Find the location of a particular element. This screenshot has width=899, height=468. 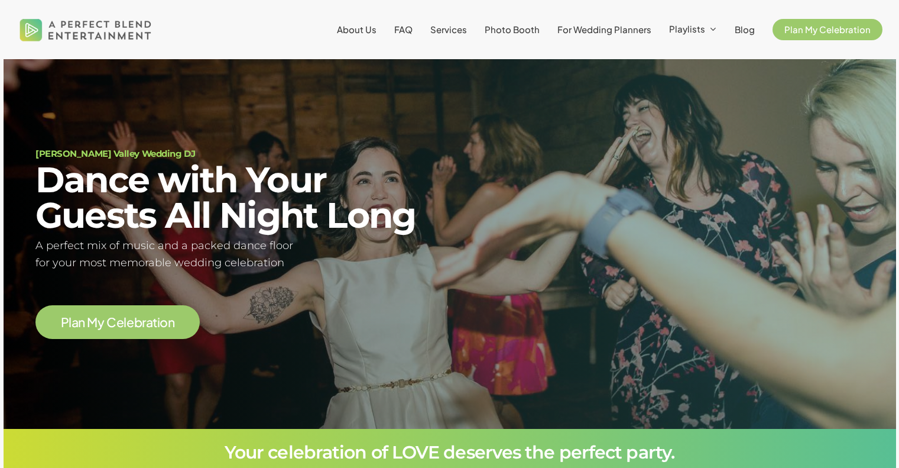

span: b is located at coordinates (138, 322).